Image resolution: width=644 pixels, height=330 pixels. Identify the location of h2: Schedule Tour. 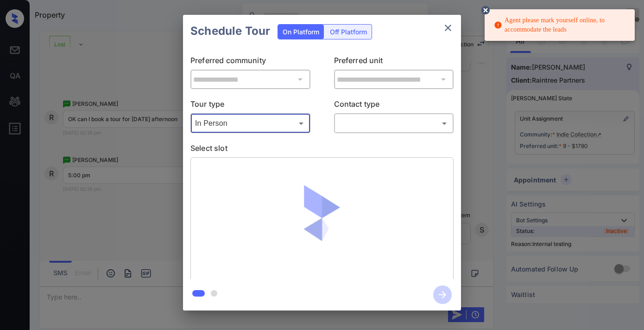
(230, 31).